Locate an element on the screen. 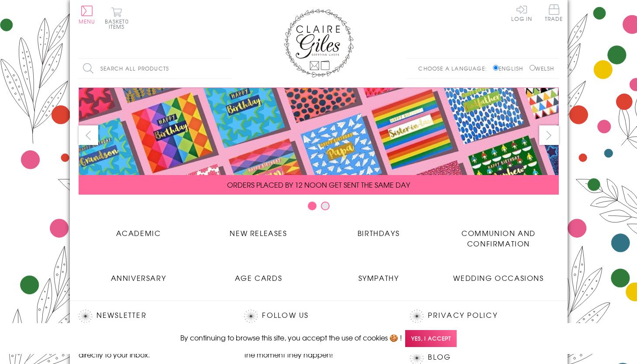 This screenshot has width=637, height=364. span: 0 items is located at coordinates (119, 24).